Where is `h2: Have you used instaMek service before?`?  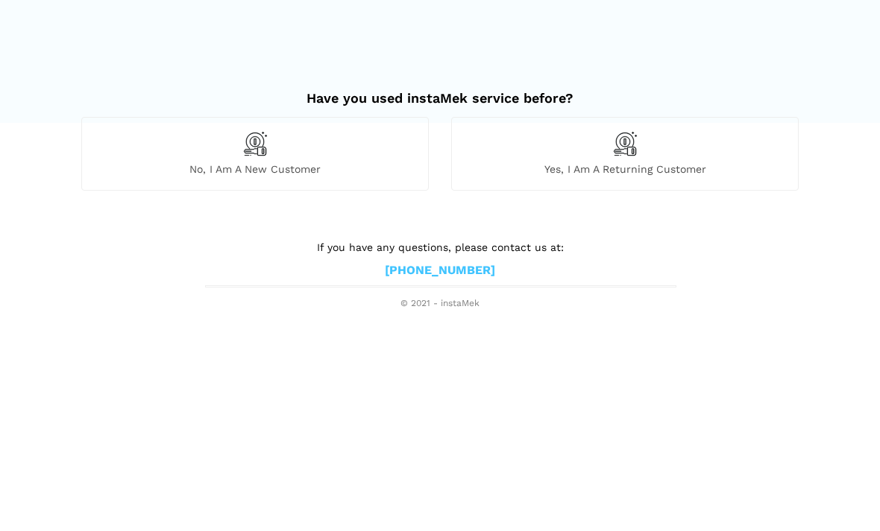 h2: Have you used instaMek service before? is located at coordinates (440, 91).